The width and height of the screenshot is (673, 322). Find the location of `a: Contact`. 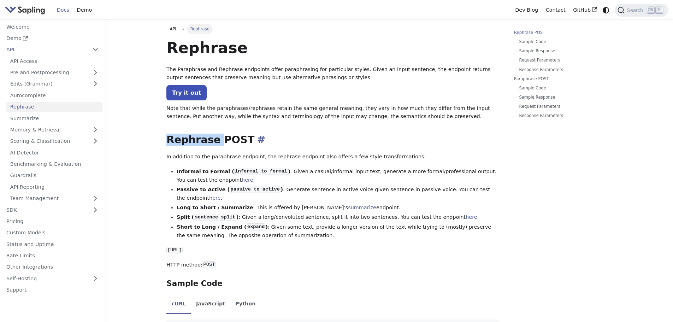

a: Contact is located at coordinates (556, 10).